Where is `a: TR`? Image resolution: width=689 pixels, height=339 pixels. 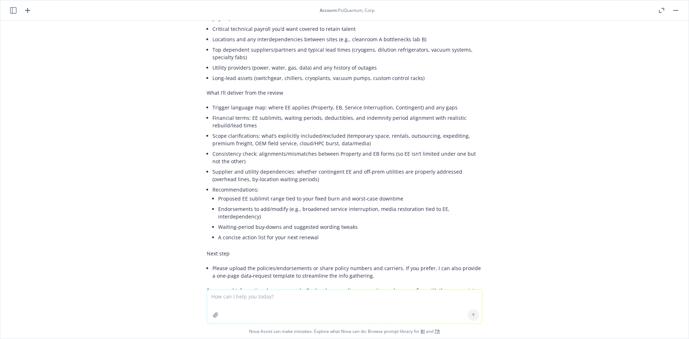
a: TR is located at coordinates (437, 331).